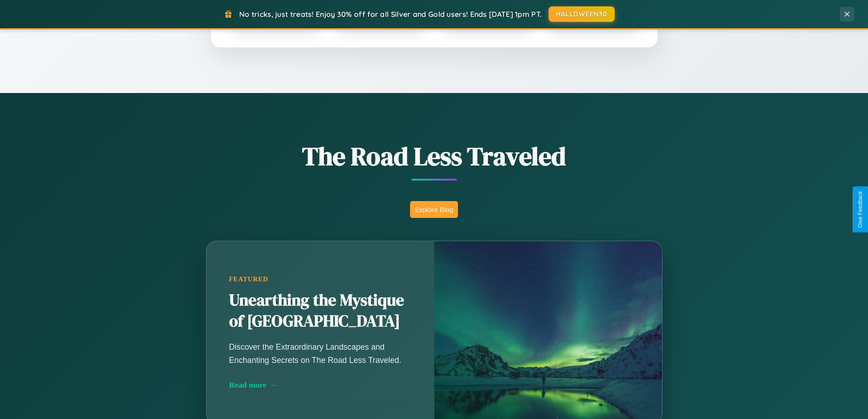  Describe the element at coordinates (860, 209) in the screenshot. I see `div: Give Feedback` at that location.